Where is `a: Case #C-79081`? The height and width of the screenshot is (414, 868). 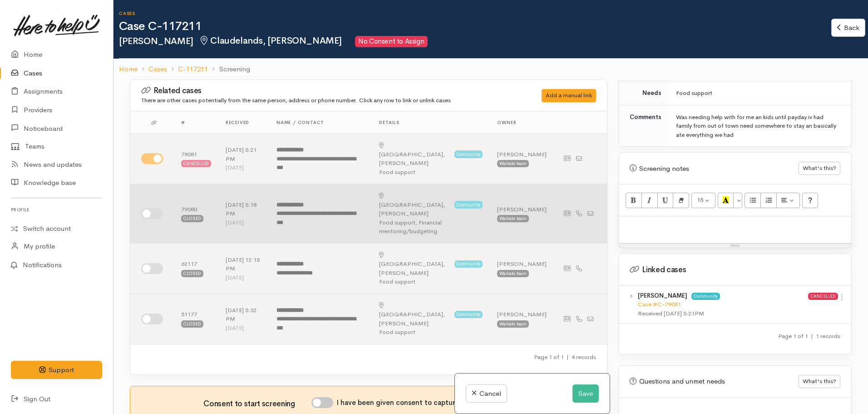 a: Case #C-79081 is located at coordinates (659, 304).